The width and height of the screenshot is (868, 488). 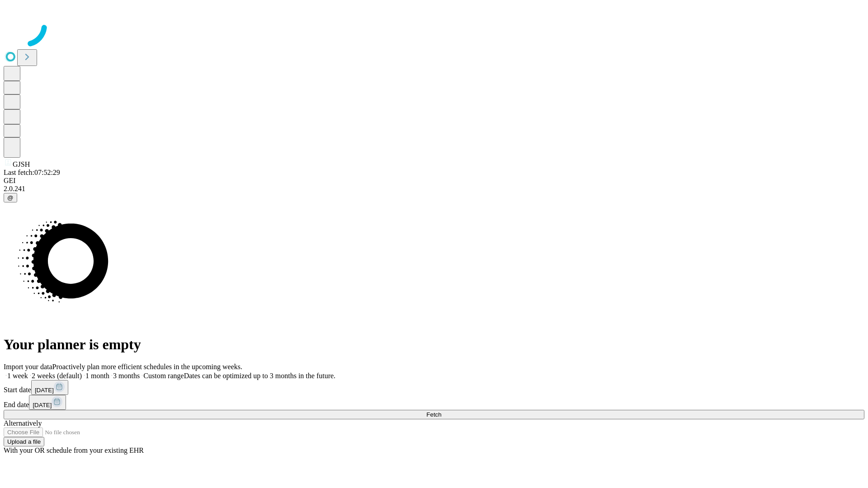 What do you see at coordinates (28, 367) in the screenshot?
I see `span: Import your data` at bounding box center [28, 367].